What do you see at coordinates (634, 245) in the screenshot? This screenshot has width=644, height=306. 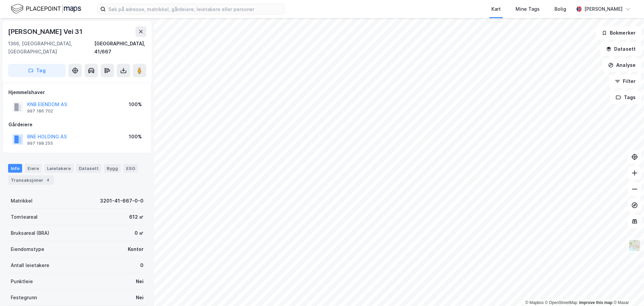 I see `img: Z` at bounding box center [634, 245].